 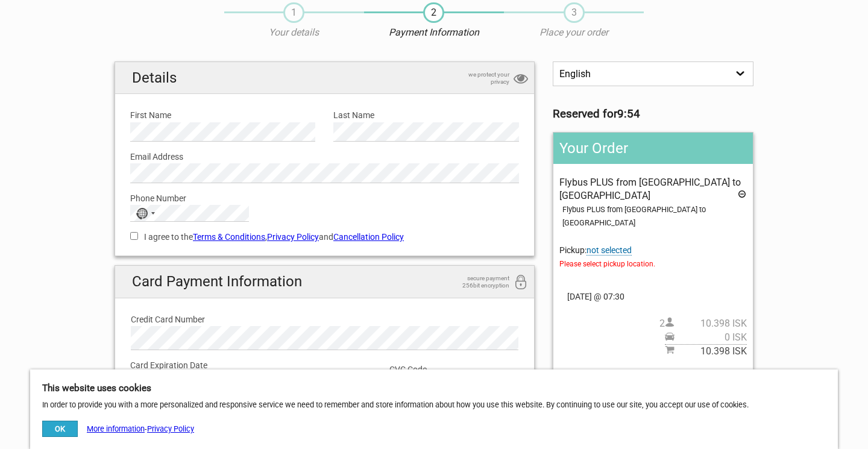 I want to click on span: Subtotal, so click(x=705, y=351).